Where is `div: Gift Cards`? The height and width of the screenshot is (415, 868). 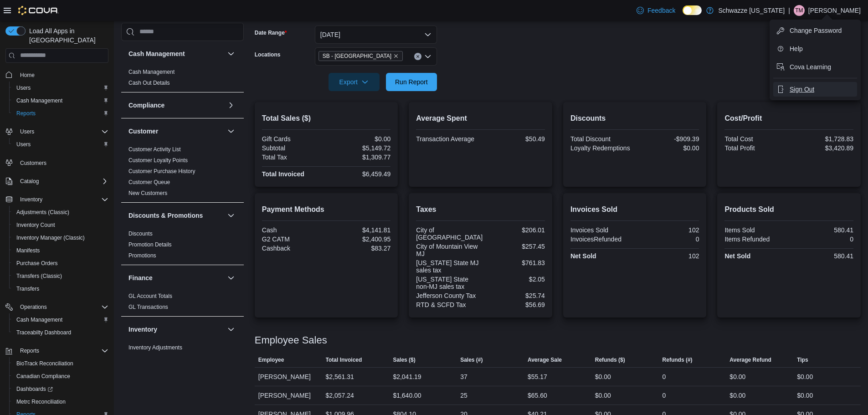
div: Gift Cards is located at coordinates (293, 139).